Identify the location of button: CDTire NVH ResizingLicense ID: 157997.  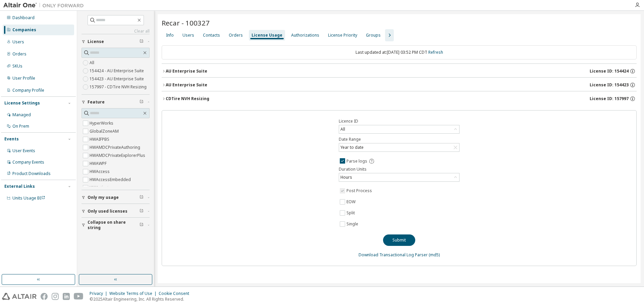
(399, 99).